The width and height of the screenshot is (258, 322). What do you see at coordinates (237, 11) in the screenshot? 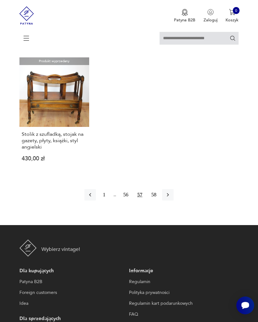
I see `div: 0` at bounding box center [237, 11].